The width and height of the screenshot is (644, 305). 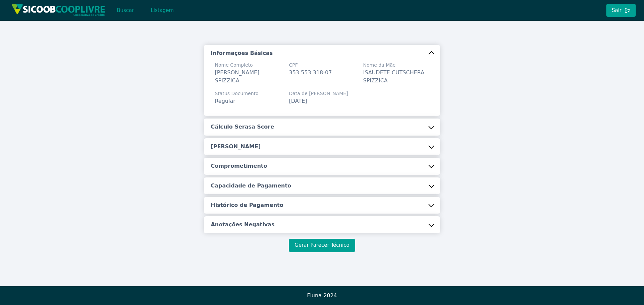 I want to click on button: Listagem, so click(x=162, y=10).